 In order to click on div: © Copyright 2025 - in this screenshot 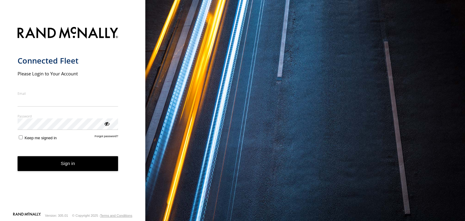, I will do `click(102, 216)`.